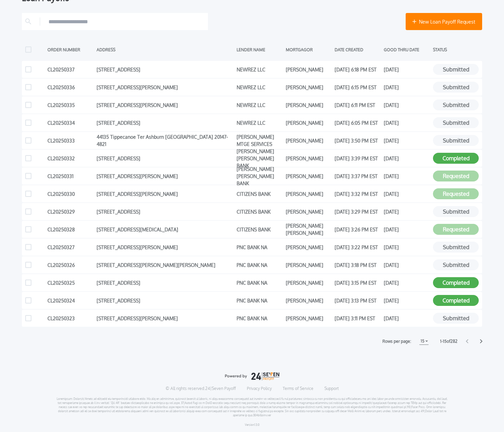 This screenshot has width=504, height=432. What do you see at coordinates (70, 229) in the screenshot?
I see `div: CL20250328` at bounding box center [70, 229].